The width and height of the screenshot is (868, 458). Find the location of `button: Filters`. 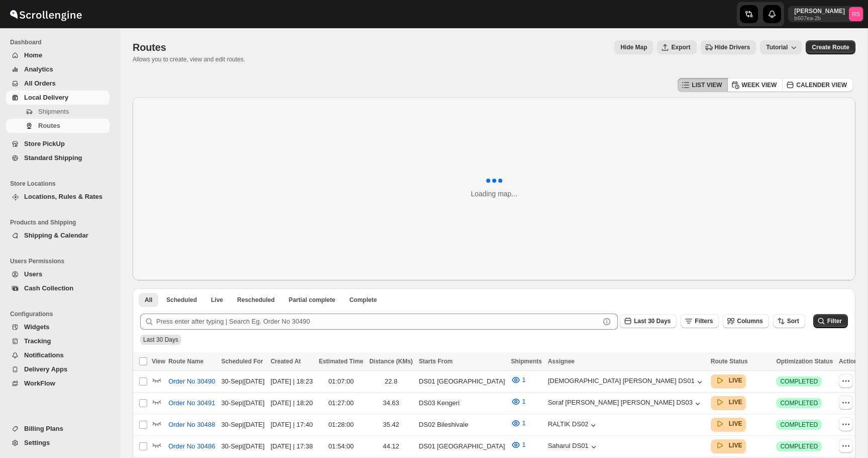

button: Filters is located at coordinates (700, 321).